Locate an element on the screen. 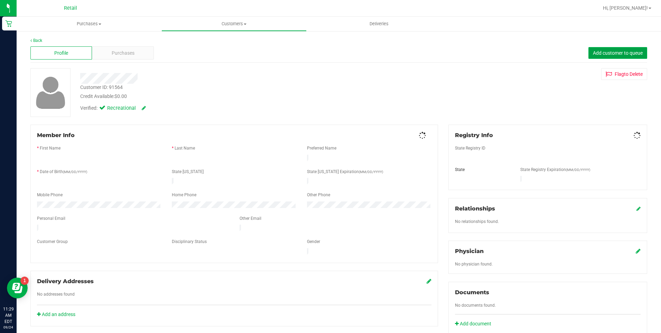 This screenshot has width=661, height=333. label: No relationships found. is located at coordinates (477, 221).